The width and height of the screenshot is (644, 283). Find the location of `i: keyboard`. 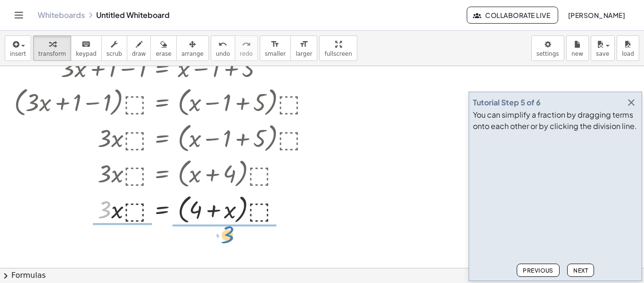

i: keyboard is located at coordinates (86, 44).